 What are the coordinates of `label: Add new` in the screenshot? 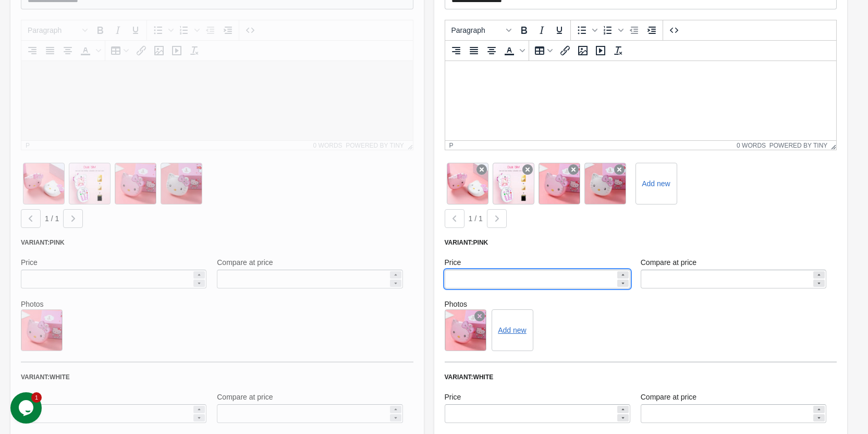 It's located at (656, 184).